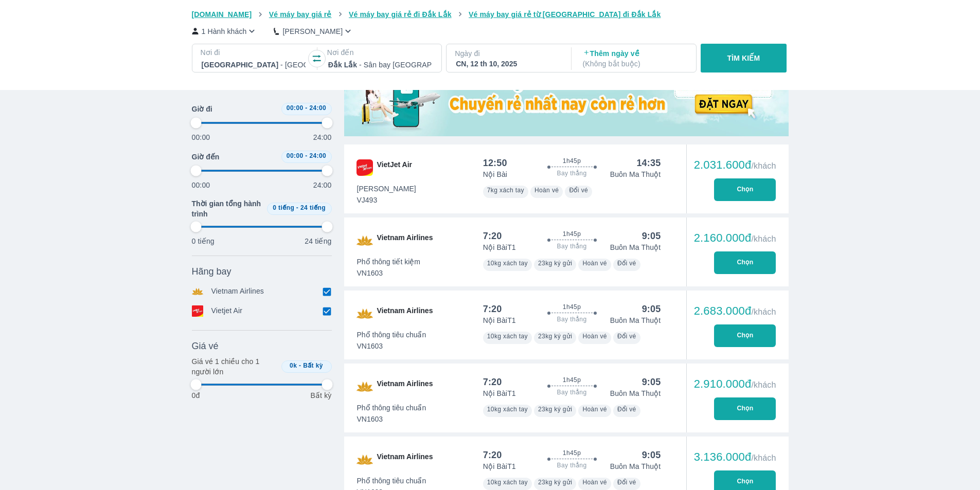 Image resolution: width=980 pixels, height=490 pixels. What do you see at coordinates (284, 208) in the screenshot?
I see `span: 0 tiếng` at bounding box center [284, 208].